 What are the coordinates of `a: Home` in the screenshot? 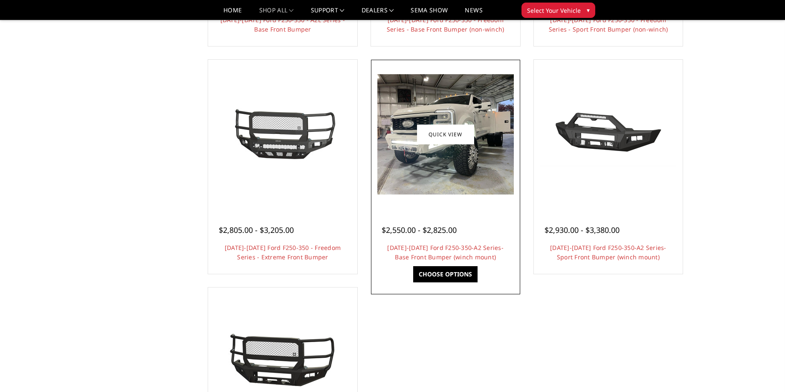 It's located at (232, 13).